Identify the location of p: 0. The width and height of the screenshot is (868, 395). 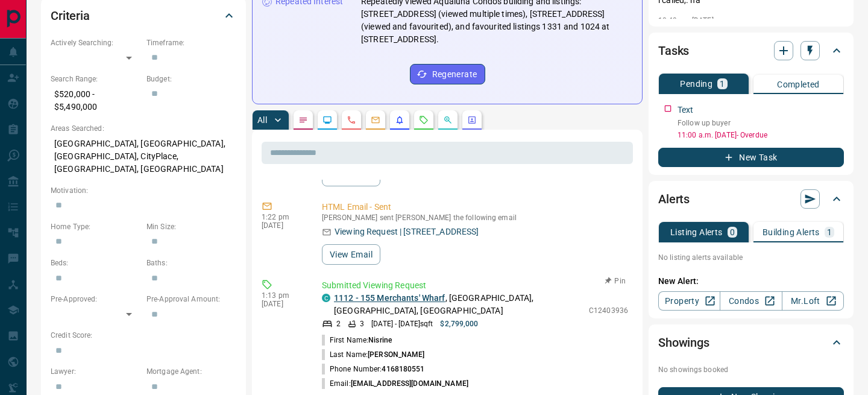
(732, 232).